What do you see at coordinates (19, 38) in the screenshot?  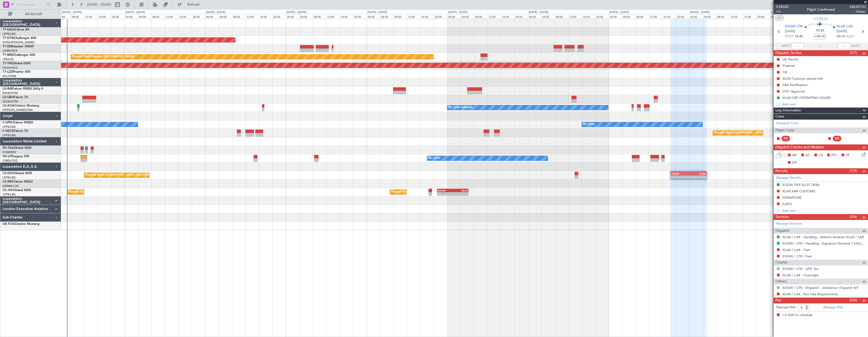 I see `a: T7-DYNChallenger 604` at bounding box center [19, 38].